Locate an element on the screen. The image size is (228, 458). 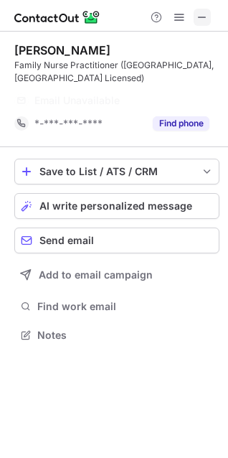
span: AI write personalized message is located at coordinates (115, 206).